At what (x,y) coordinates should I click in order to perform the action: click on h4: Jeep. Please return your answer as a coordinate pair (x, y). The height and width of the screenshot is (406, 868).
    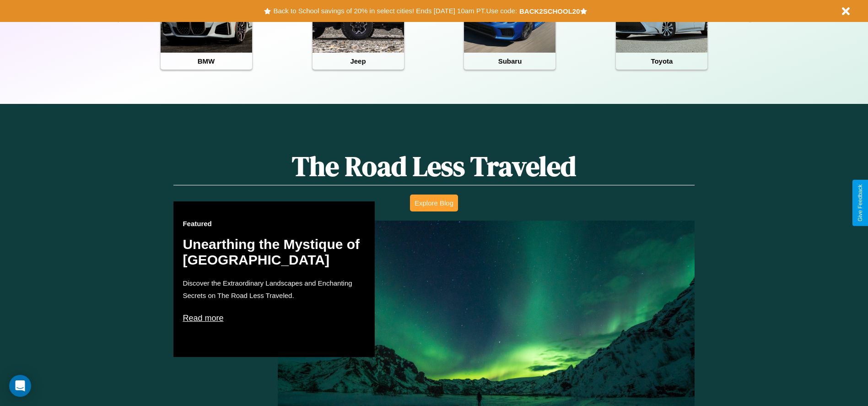
    Looking at the image, I should click on (359, 61).